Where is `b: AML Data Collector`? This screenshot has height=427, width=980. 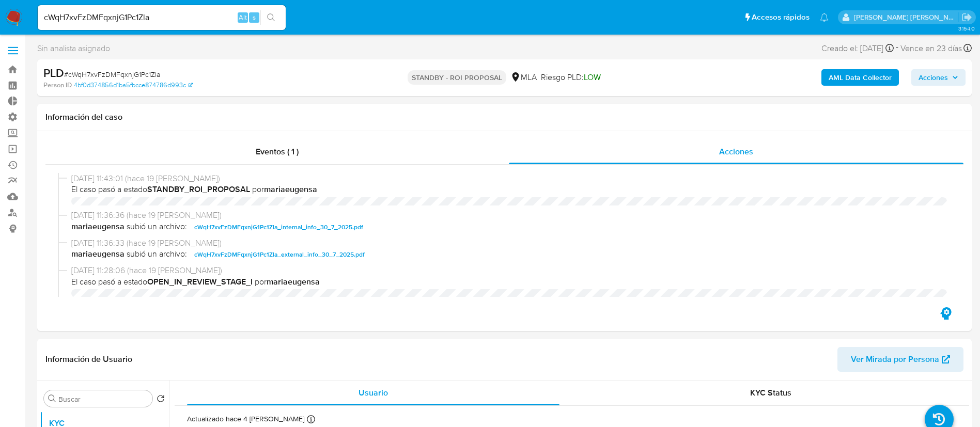
b: AML Data Collector is located at coordinates (860, 77).